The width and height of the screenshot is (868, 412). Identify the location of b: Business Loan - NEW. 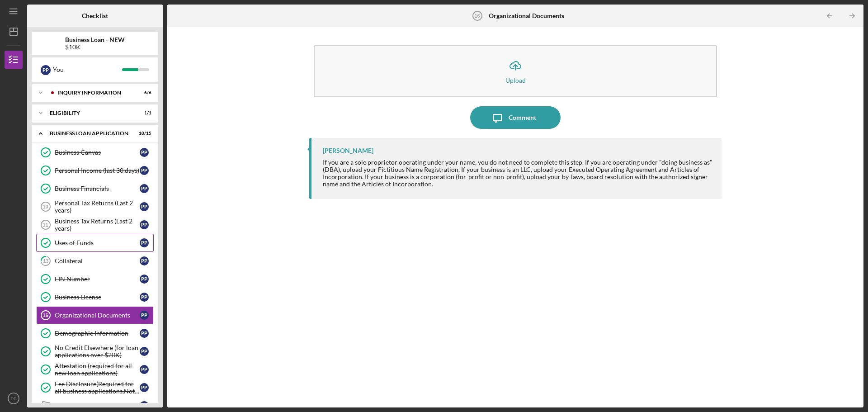
(95, 39).